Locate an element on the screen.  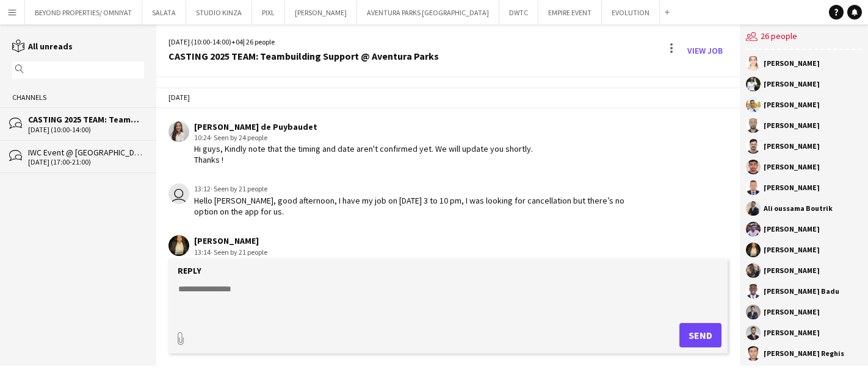
div: Hi guys, Kindly note that the timing and date aren't confirmed yet. We will update you shortly. T... is located at coordinates (363, 154).